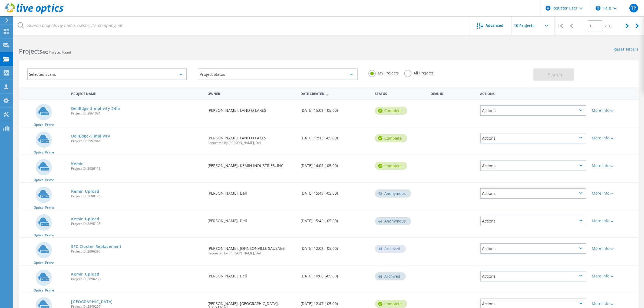  What do you see at coordinates (607, 26) in the screenshot?
I see `span: of 50` at bounding box center [607, 26].